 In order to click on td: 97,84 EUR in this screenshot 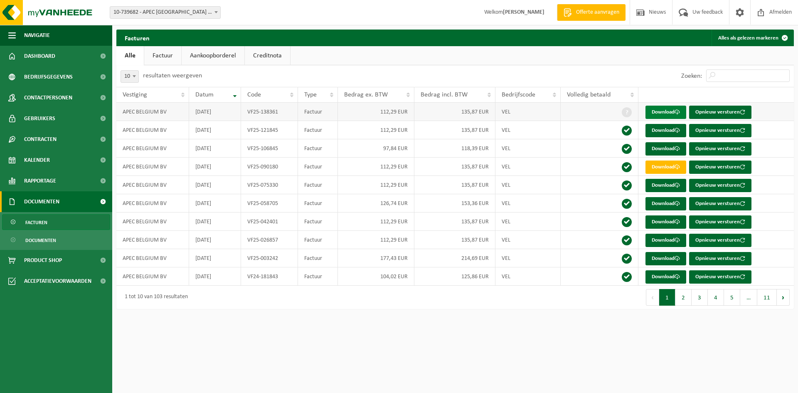, I will do `click(376, 148)`.